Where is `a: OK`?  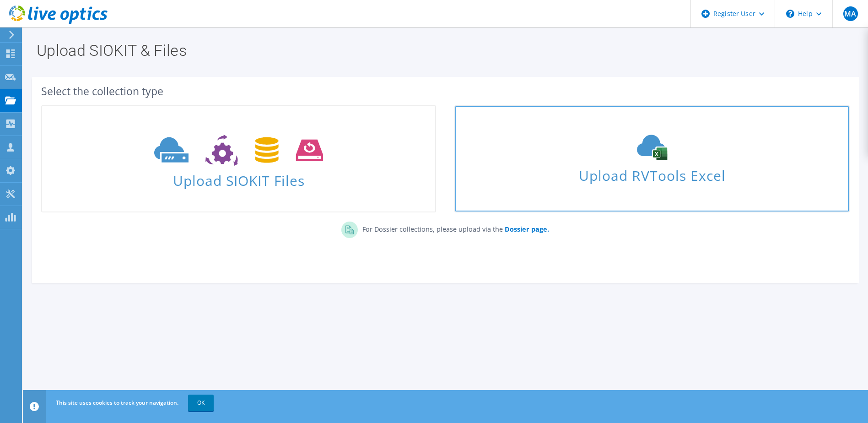 a: OK is located at coordinates (201, 403).